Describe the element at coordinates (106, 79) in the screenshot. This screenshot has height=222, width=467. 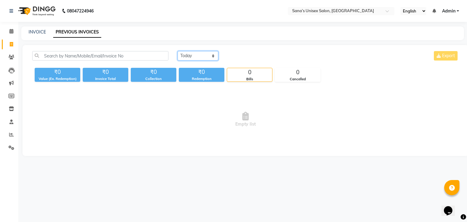
I see `div: Invoice Total` at that location.